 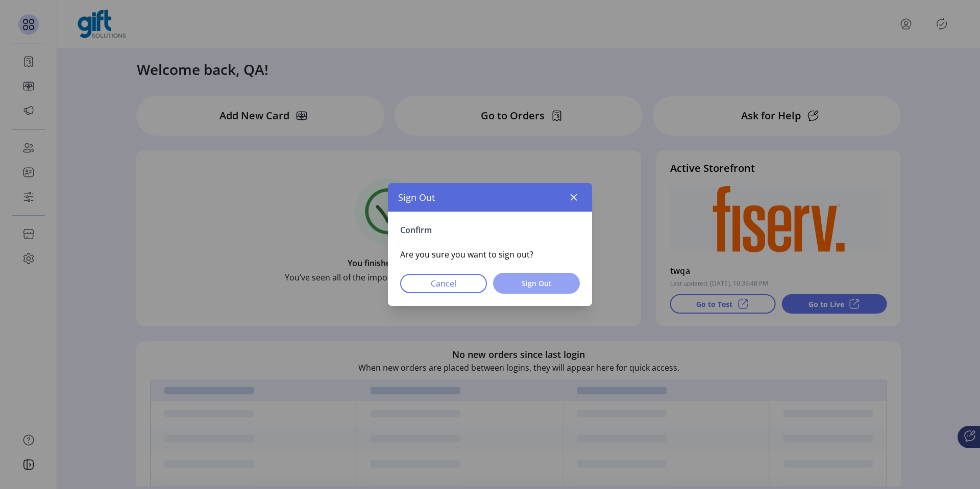 What do you see at coordinates (443, 283) in the screenshot?
I see `span: Cancel` at bounding box center [443, 283].